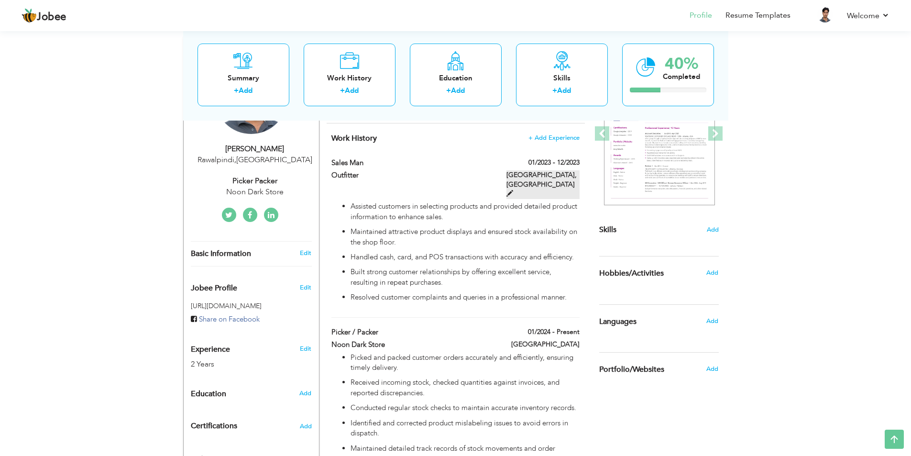 This screenshot has height=456, width=911. Describe the element at coordinates (412, 163) in the screenshot. I see `label: Sales Man` at that location.